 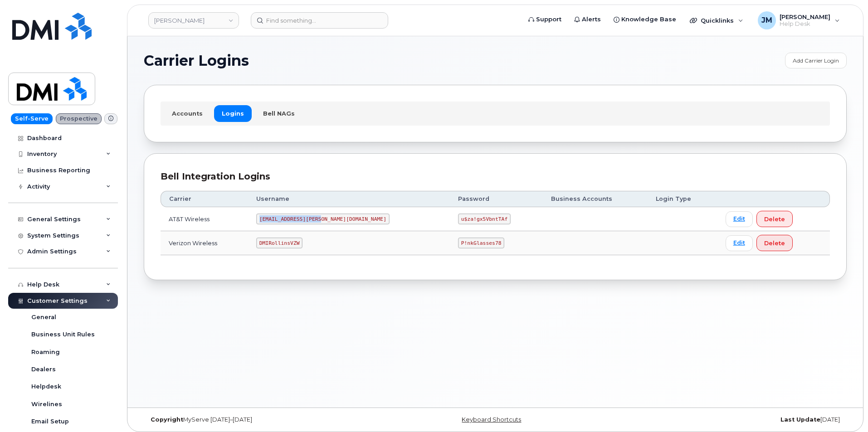 What do you see at coordinates (197, 61) in the screenshot?
I see `span: Carrier Logins` at bounding box center [197, 61].